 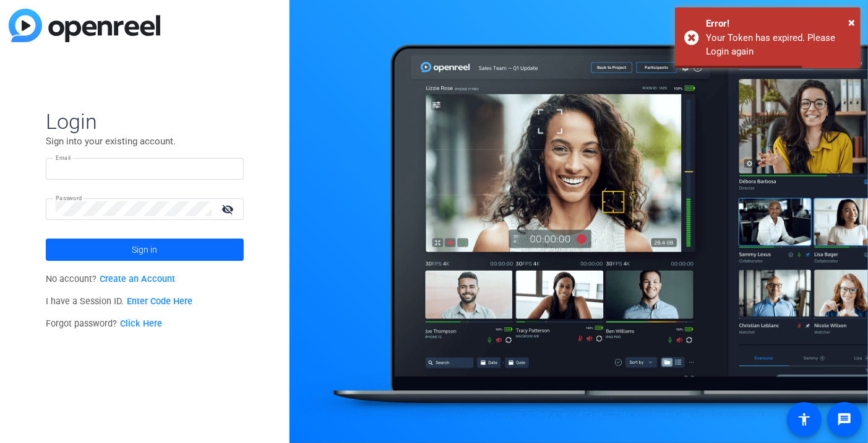 I want to click on span: Login, so click(x=145, y=122).